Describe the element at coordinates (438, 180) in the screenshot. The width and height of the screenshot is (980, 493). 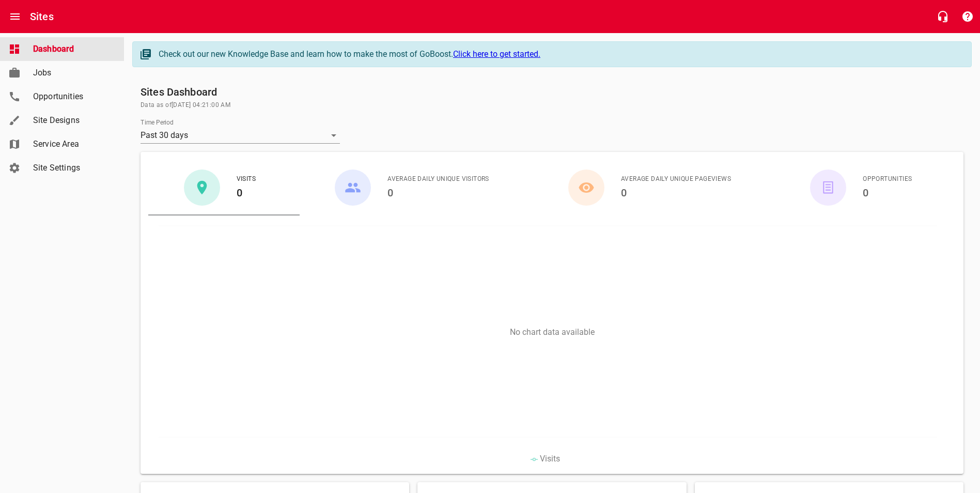
I see `span: Average Daily Unique Visitors` at that location.